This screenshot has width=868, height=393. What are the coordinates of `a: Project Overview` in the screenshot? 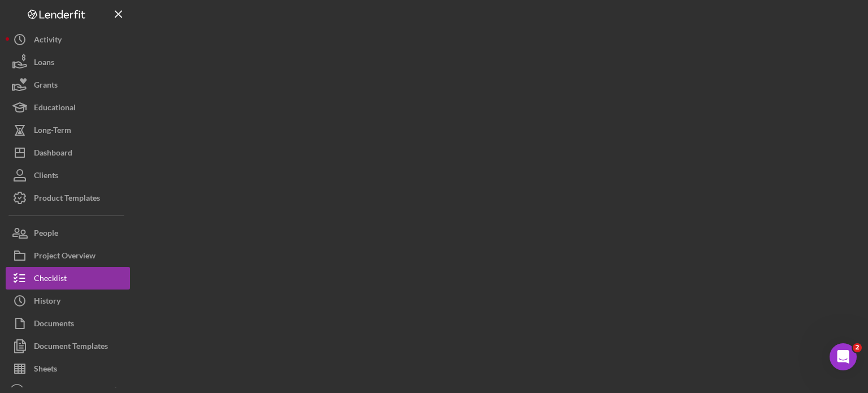 It's located at (68, 256).